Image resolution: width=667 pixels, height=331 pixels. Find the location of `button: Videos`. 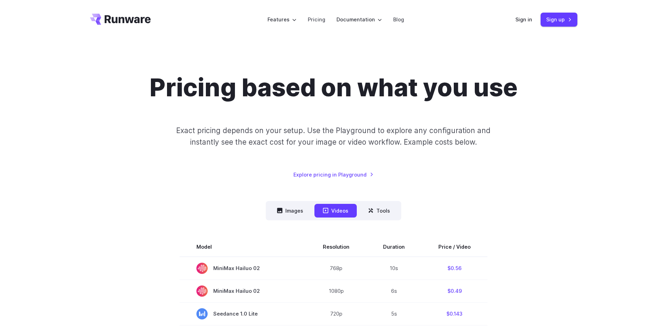

button: Videos is located at coordinates (335, 210).